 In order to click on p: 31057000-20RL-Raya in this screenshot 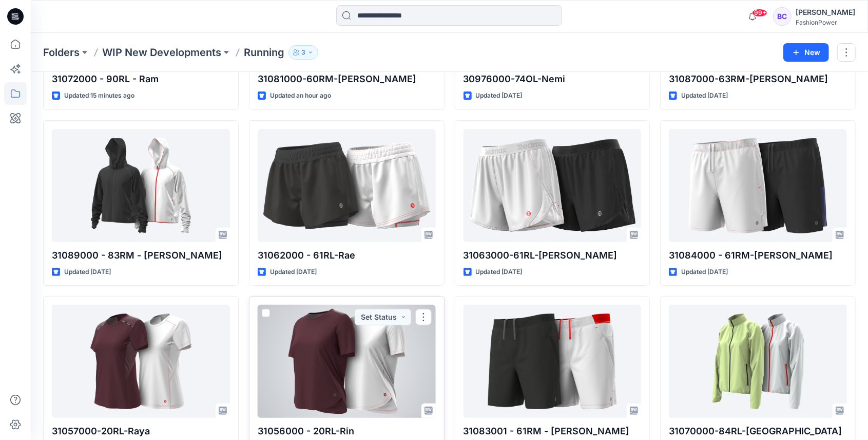, I will do `click(141, 431)`.